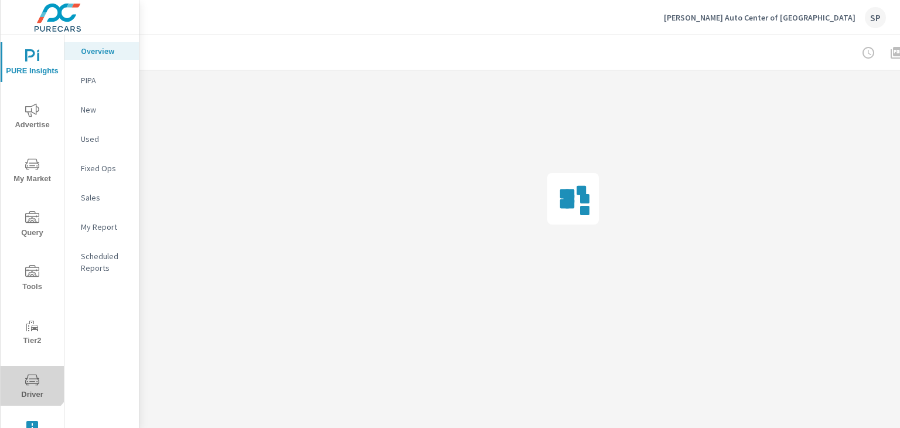  I want to click on p: Sales, so click(105, 198).